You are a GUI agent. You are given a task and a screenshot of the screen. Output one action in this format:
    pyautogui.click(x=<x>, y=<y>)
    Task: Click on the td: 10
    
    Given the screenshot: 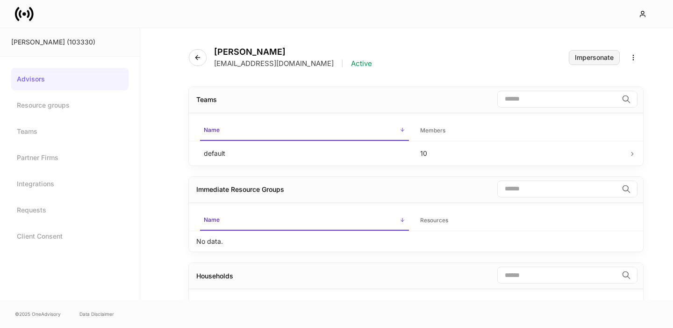 What is the action you would take?
    pyautogui.click(x=521, y=153)
    